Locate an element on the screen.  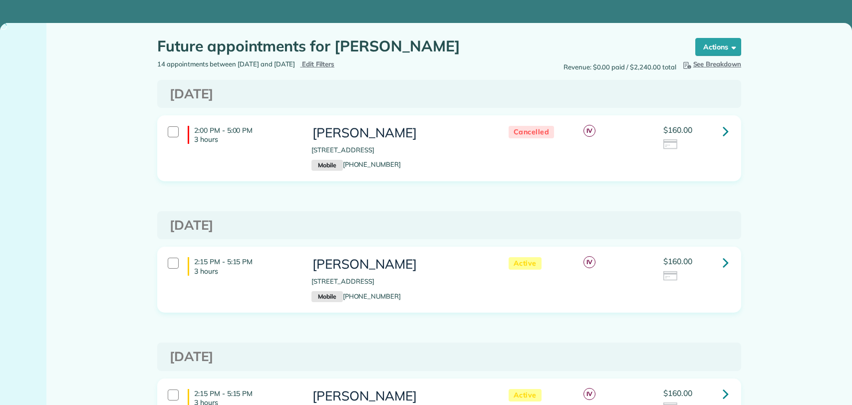
span: See Breakdown is located at coordinates (711, 64).